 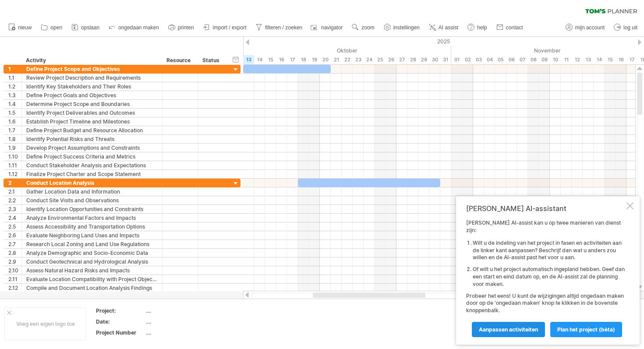 I want to click on div: Define Project Success Criteria and Metrics, so click(x=92, y=156).